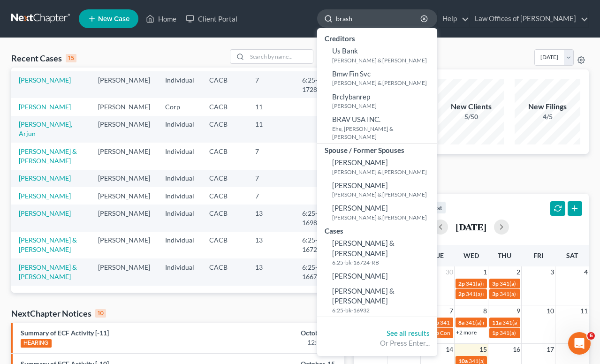 This screenshot has width=600, height=364. I want to click on span: Us Bank, so click(345, 51).